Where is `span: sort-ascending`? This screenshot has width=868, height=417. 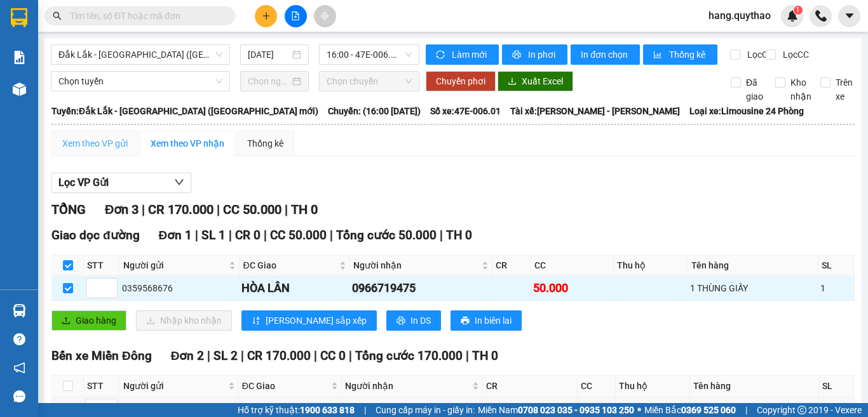 span: sort-ascending is located at coordinates (256, 321).